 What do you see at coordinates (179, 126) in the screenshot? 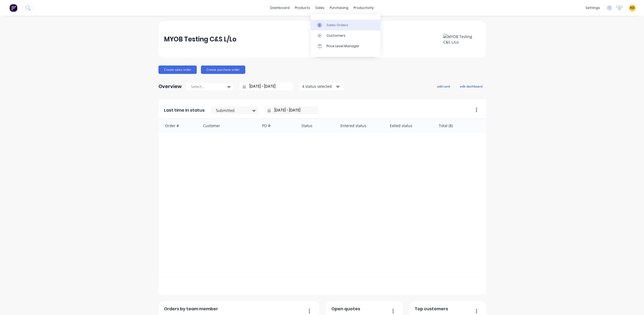
I see `div: Order #` at bounding box center [179, 126].